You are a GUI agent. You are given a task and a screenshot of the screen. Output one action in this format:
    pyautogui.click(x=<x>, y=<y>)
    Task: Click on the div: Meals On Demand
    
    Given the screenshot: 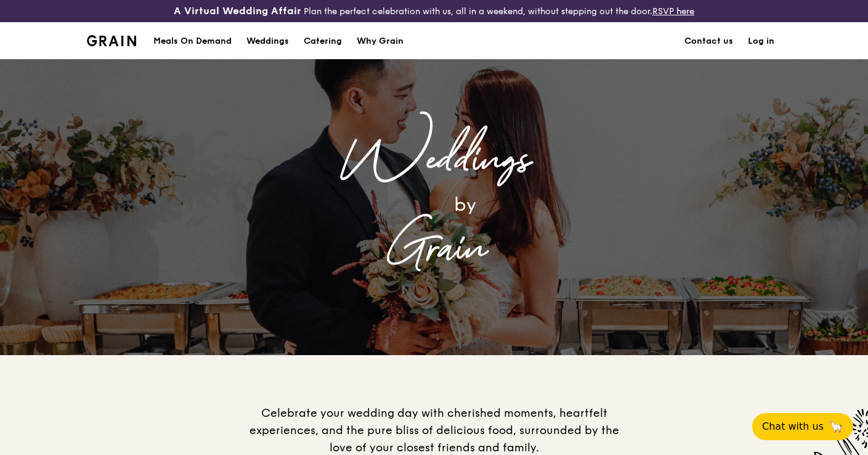 What is the action you would take?
    pyautogui.click(x=193, y=41)
    